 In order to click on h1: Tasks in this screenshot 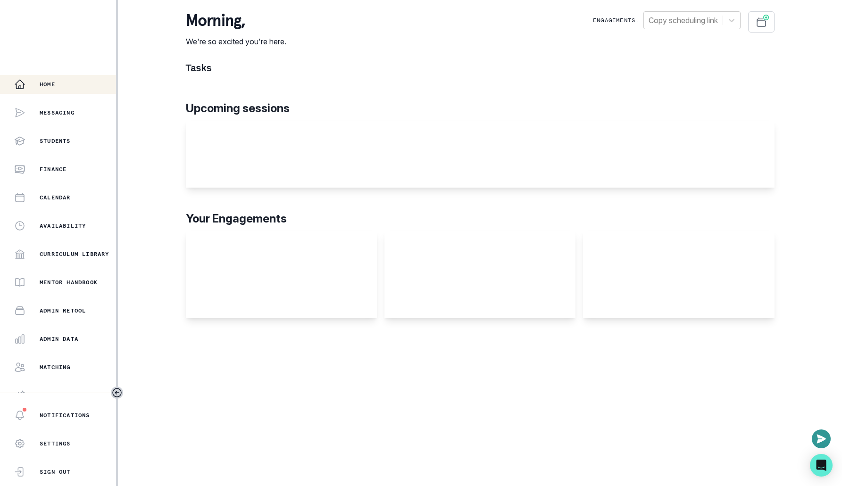, I will do `click(480, 68)`.